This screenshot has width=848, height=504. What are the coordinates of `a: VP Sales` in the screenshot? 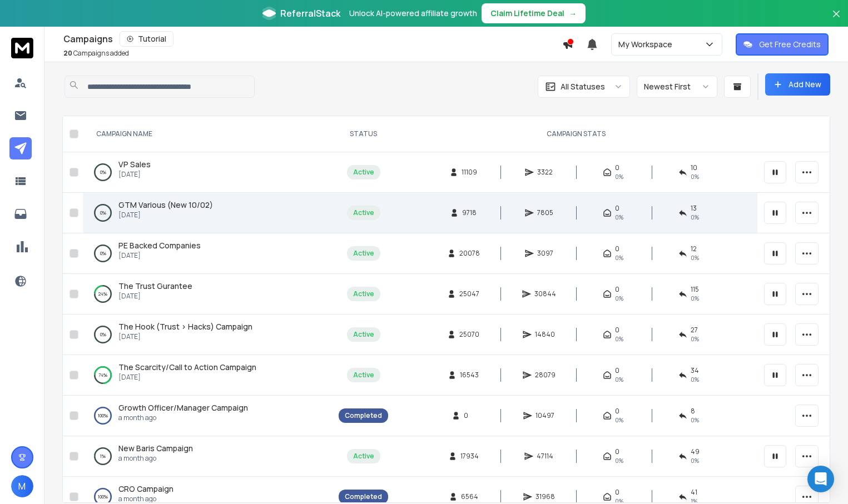 It's located at (135, 164).